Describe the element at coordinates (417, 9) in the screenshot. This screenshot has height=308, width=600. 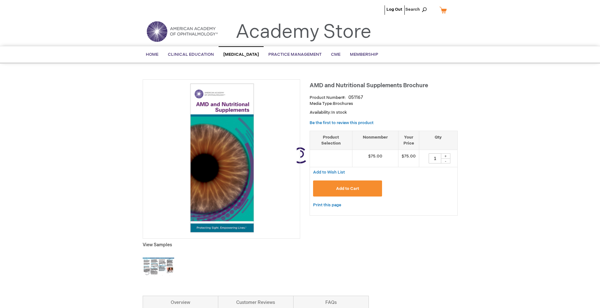
I see `span: Search` at that location.